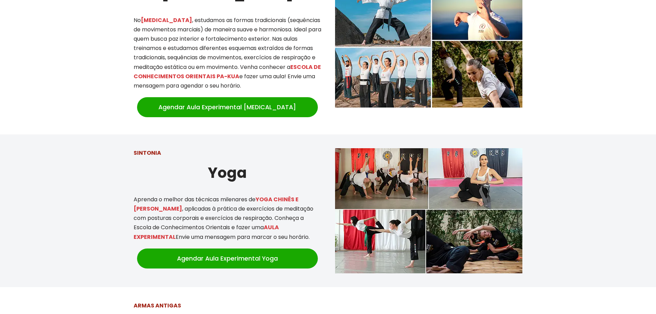  I want to click on strong: Yoga, so click(227, 173).